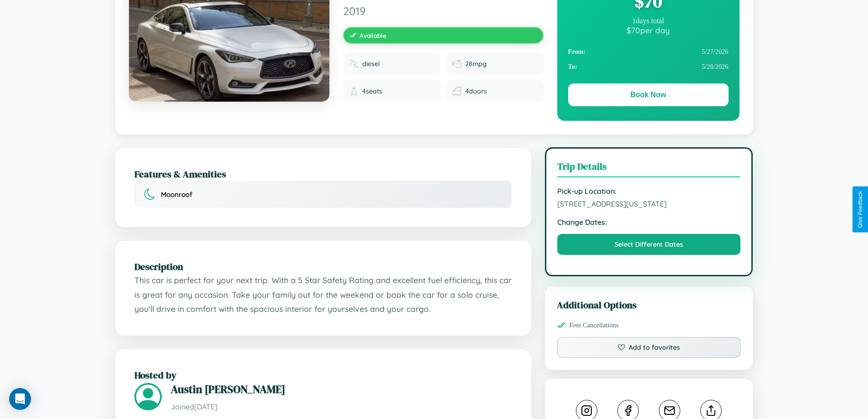 This screenshot has width=868, height=419. I want to click on span: Free Cancellations, so click(594, 325).